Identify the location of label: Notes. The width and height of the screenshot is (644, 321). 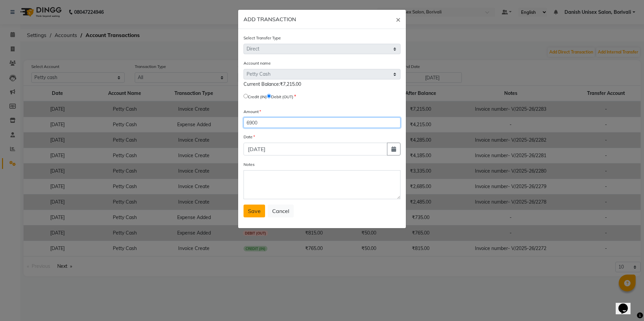
(249, 164).